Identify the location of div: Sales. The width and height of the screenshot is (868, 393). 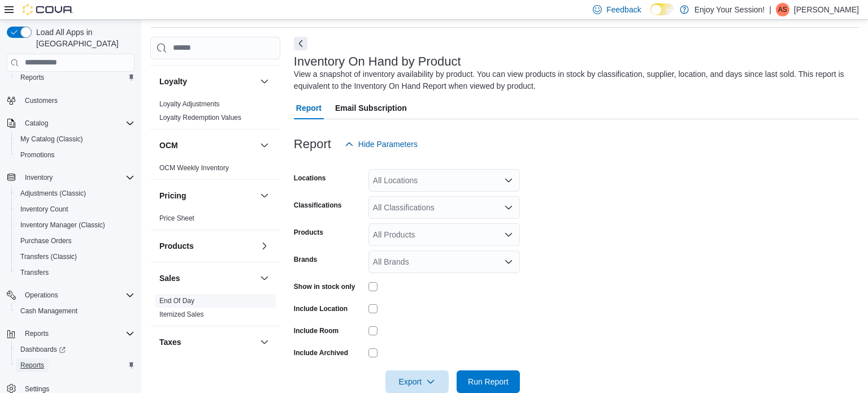
(215, 310).